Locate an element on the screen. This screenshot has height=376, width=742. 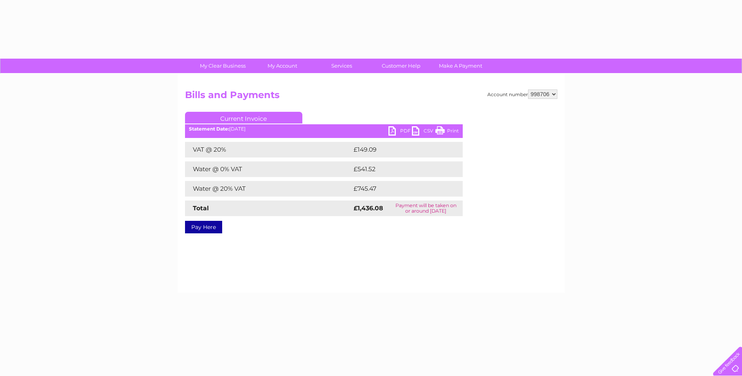
a: Print is located at coordinates (447, 132).